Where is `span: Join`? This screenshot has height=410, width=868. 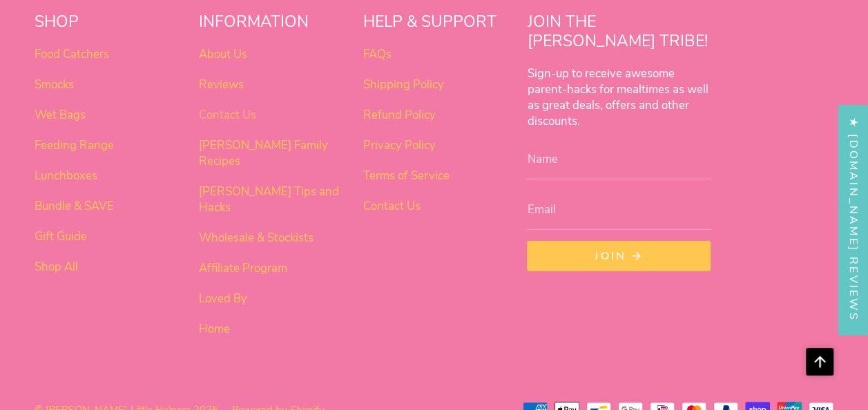
span: Join is located at coordinates (610, 256).